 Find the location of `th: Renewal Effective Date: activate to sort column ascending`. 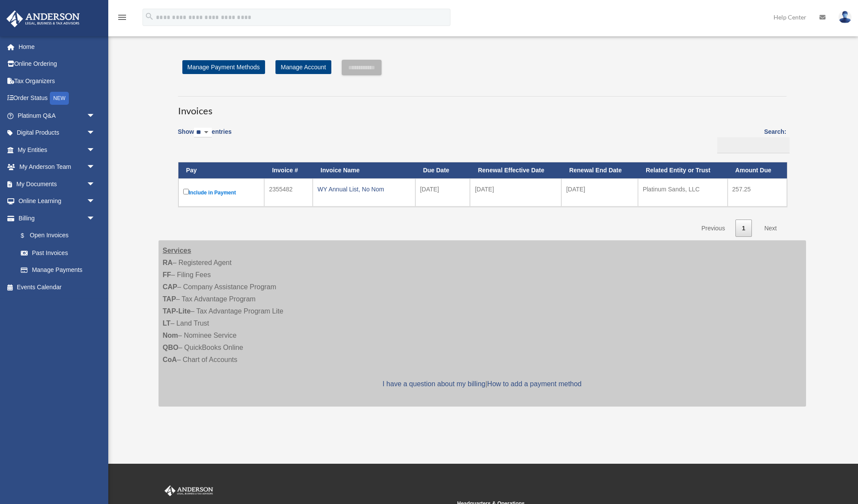

th: Renewal Effective Date: activate to sort column ascending is located at coordinates (516, 170).